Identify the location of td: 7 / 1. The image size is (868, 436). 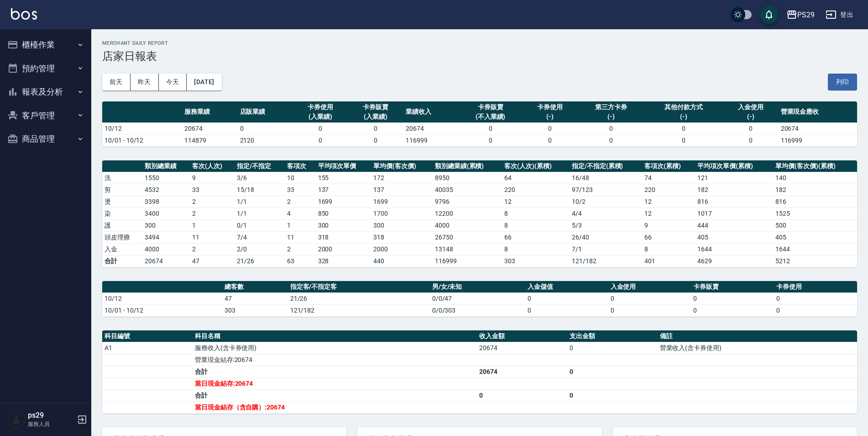
(606, 249).